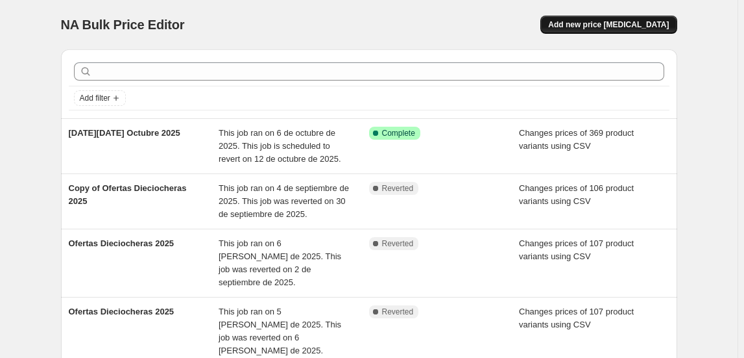 Image resolution: width=744 pixels, height=358 pixels. I want to click on span: This job ran on 6 de octubre de 2025. This job is scheduled to revert on 12 de octubre de 2025., so click(280, 145).